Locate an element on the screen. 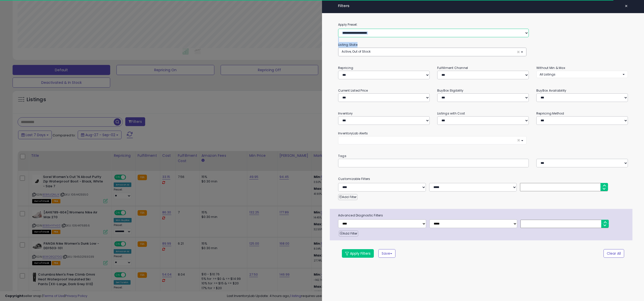 This screenshot has height=301, width=644. button: Save is located at coordinates (387, 253).